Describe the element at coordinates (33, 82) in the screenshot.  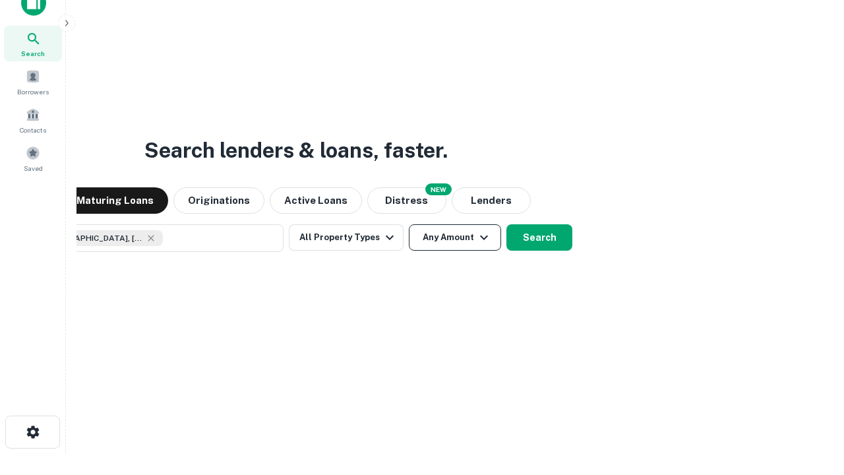
I see `div: Borrowers` at that location.